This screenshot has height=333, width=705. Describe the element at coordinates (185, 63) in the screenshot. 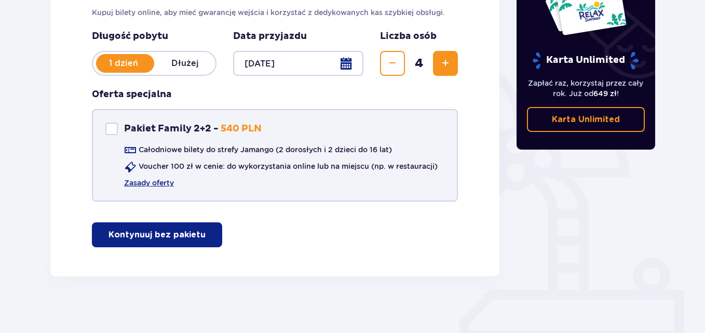

I see `p: Dłużej` at that location.